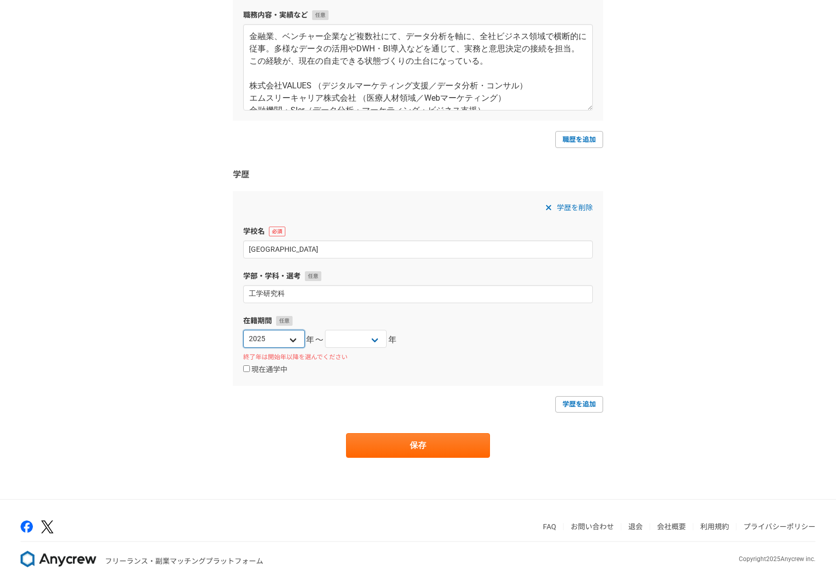 This screenshot has width=836, height=577. Describe the element at coordinates (715, 527) in the screenshot. I see `a: 利用規約` at that location.